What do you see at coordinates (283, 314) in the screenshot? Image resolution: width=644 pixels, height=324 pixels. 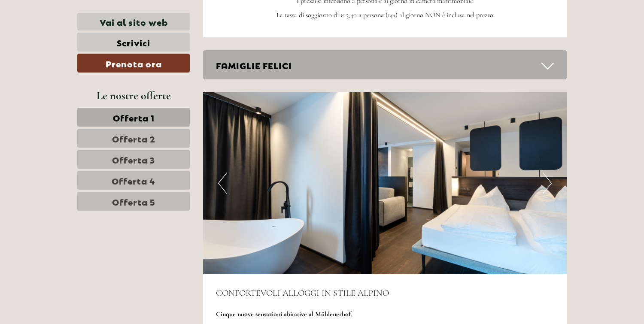 I see `strong: Cinque nuove sensazioni abitative al Mühlenerhof` at bounding box center [283, 314].